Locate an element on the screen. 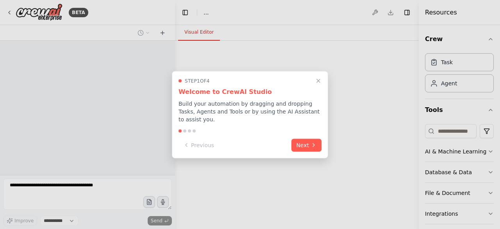  button: Next is located at coordinates (306, 145).